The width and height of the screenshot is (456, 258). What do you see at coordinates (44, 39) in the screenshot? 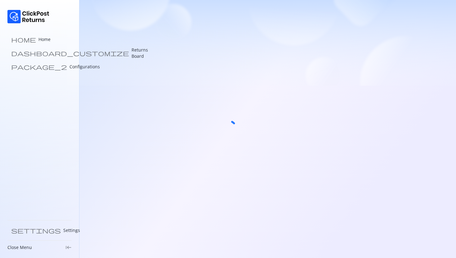
I see `p: Home` at bounding box center [44, 39].